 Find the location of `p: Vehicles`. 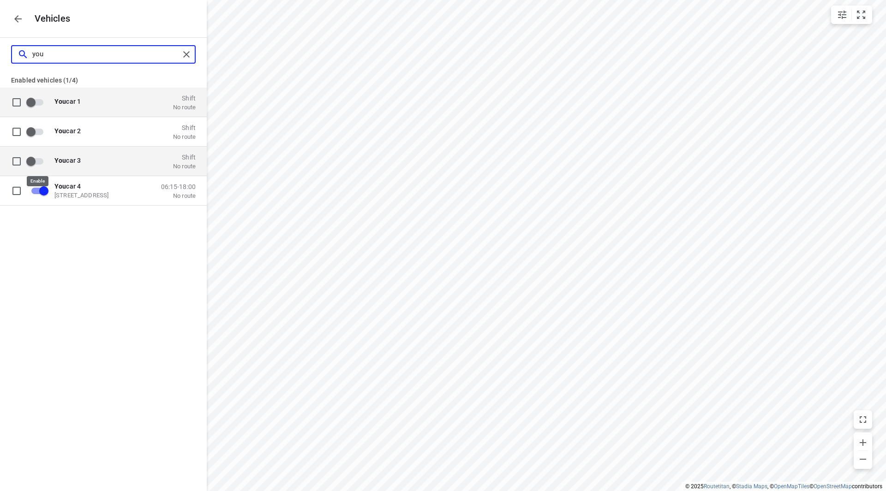

p: Vehicles is located at coordinates (49, 18).